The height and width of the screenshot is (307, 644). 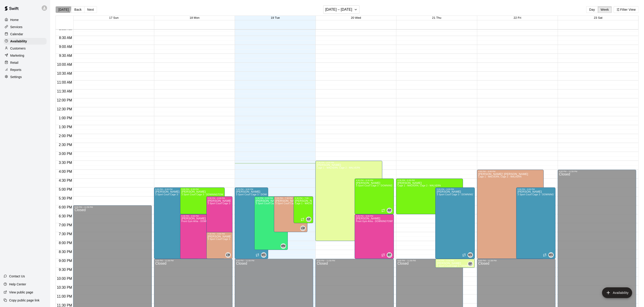 What do you see at coordinates (291, 198) in the screenshot?
I see `div: 5:30 PM – 7:30 PM` at bounding box center [291, 198].